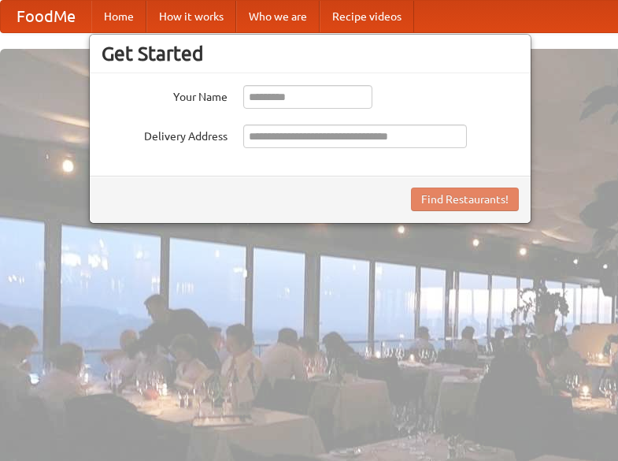 This screenshot has width=618, height=461. What do you see at coordinates (191, 17) in the screenshot?
I see `a: How it works` at bounding box center [191, 17].